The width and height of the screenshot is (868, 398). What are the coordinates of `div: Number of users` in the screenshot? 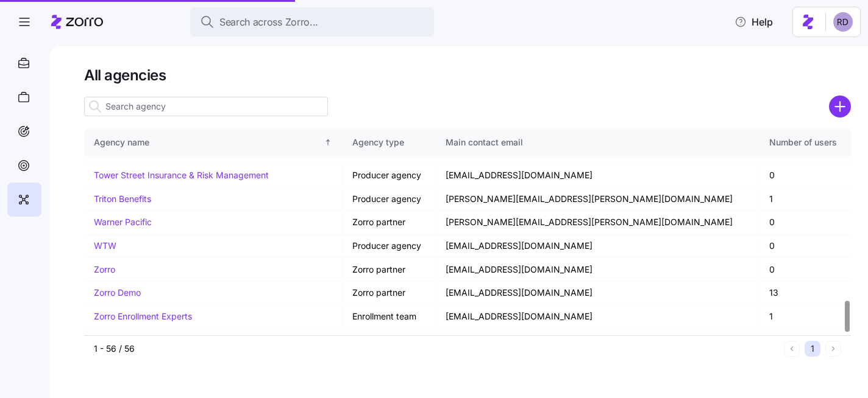 It's located at (805, 143).